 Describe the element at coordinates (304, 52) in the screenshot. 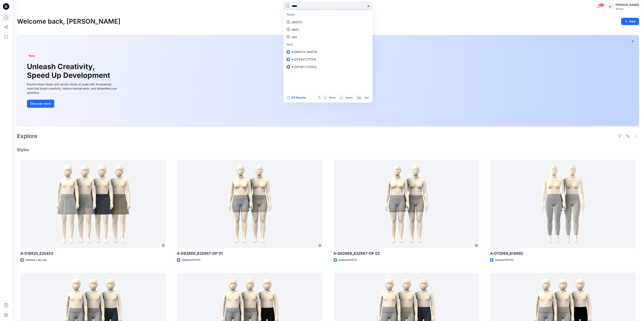

I see `span: A-D60515_788576` at that location.